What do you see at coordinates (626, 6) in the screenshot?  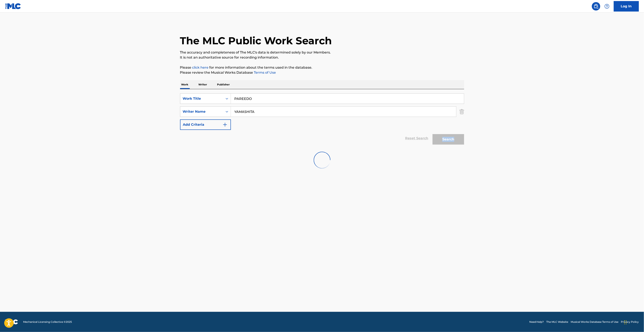 I see `a: Log In` at bounding box center [626, 6].